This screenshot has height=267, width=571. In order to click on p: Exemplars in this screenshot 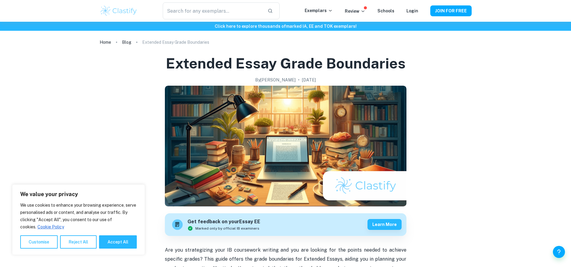, I will do `click(318, 11)`.